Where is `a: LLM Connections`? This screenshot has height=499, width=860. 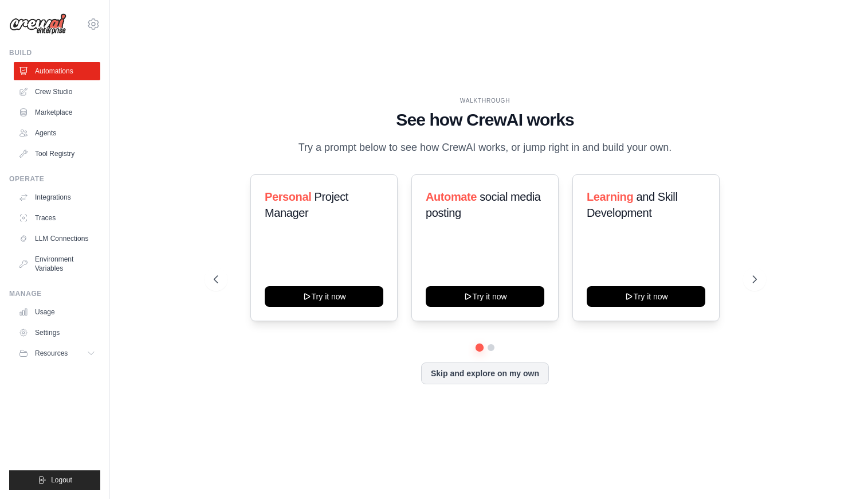
a: LLM Connections is located at coordinates (57, 238).